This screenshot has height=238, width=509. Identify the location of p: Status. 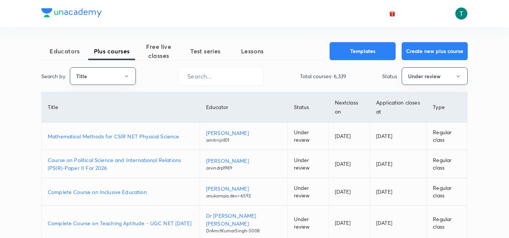
(390, 76).